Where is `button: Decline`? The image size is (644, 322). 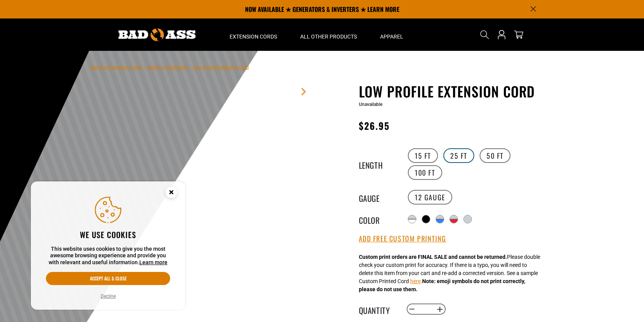 button: Decline is located at coordinates (108, 296).